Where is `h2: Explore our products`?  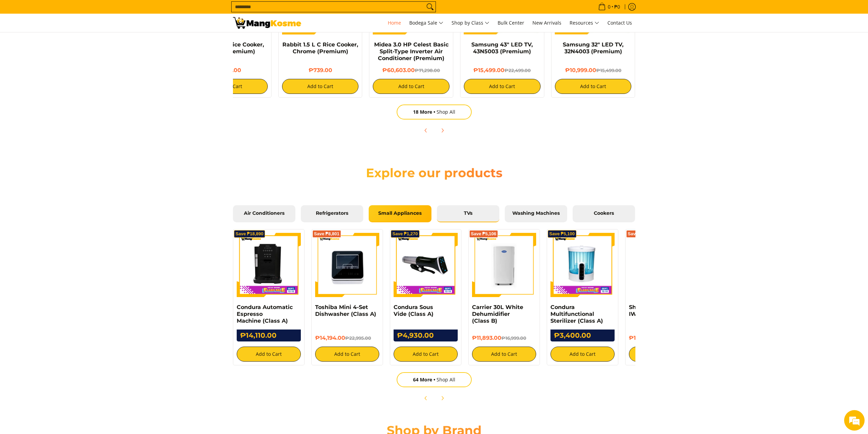
h2: Explore our products is located at coordinates (434, 173).